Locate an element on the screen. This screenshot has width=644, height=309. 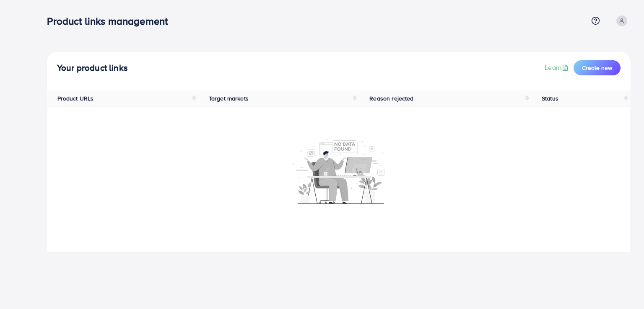
span: Reason rejected is located at coordinates (391, 99).